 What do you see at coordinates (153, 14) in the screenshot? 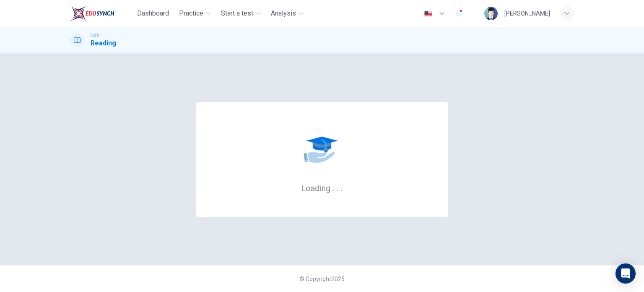
I see `span: Dashboard` at bounding box center [153, 14].